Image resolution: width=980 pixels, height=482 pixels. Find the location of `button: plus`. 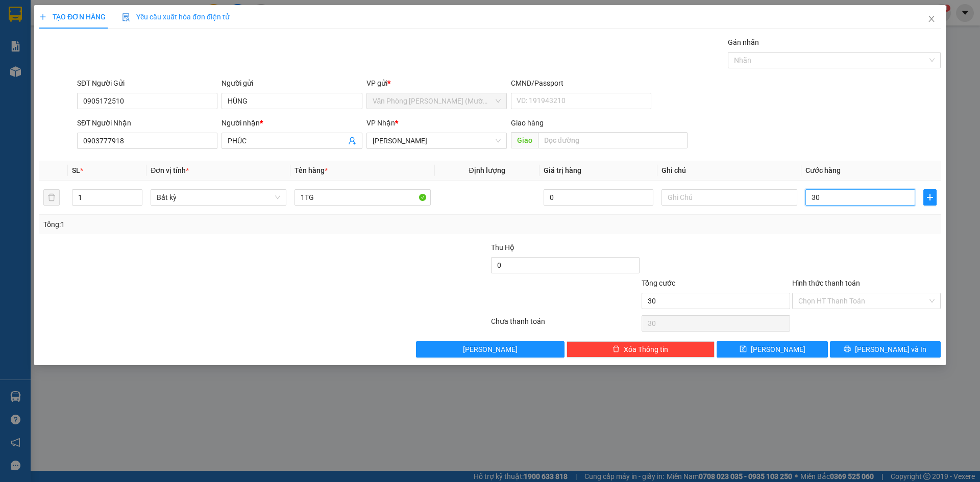

button: plus is located at coordinates (931, 198).